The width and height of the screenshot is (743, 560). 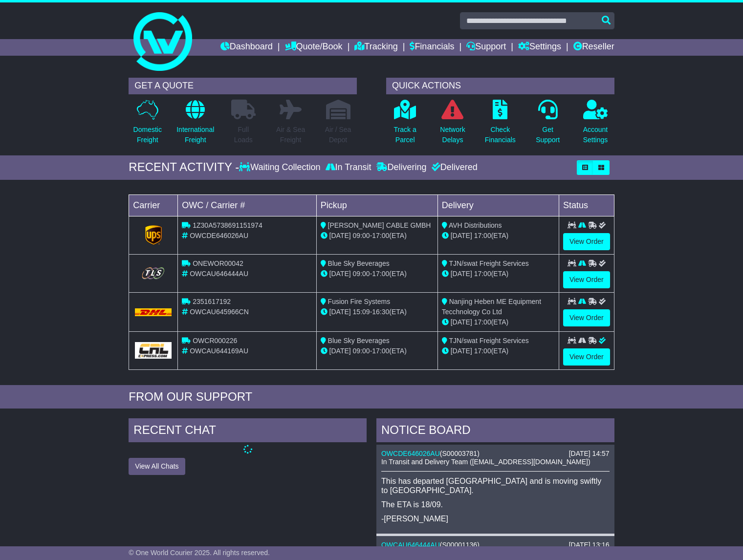 What do you see at coordinates (195, 135) in the screenshot?
I see `p: International Freight` at bounding box center [195, 135].